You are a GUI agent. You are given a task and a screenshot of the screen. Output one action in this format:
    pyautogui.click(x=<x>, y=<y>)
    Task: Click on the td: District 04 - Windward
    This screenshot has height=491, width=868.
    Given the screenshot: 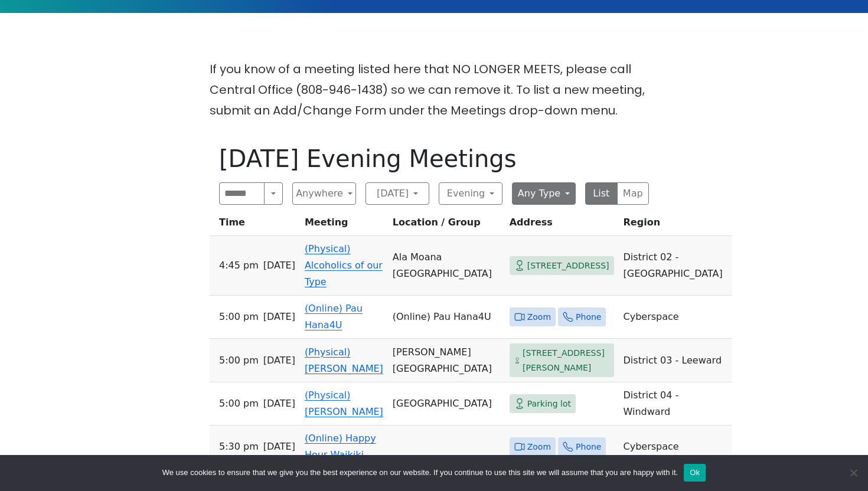 What is the action you would take?
    pyautogui.click(x=676, y=404)
    